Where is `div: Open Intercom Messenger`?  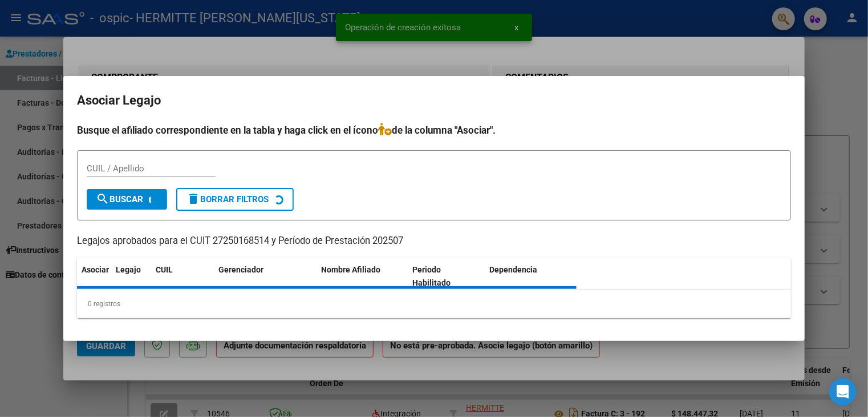
div: Open Intercom Messenger is located at coordinates (843, 392).